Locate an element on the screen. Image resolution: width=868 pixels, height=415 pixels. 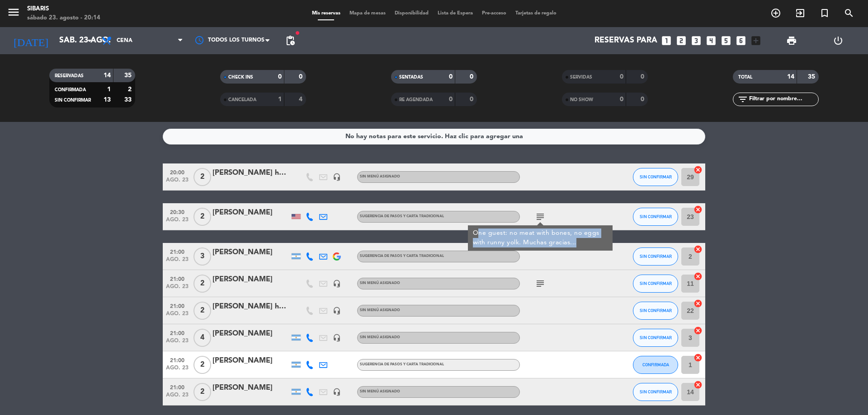
strong: 13 is located at coordinates (107, 100).